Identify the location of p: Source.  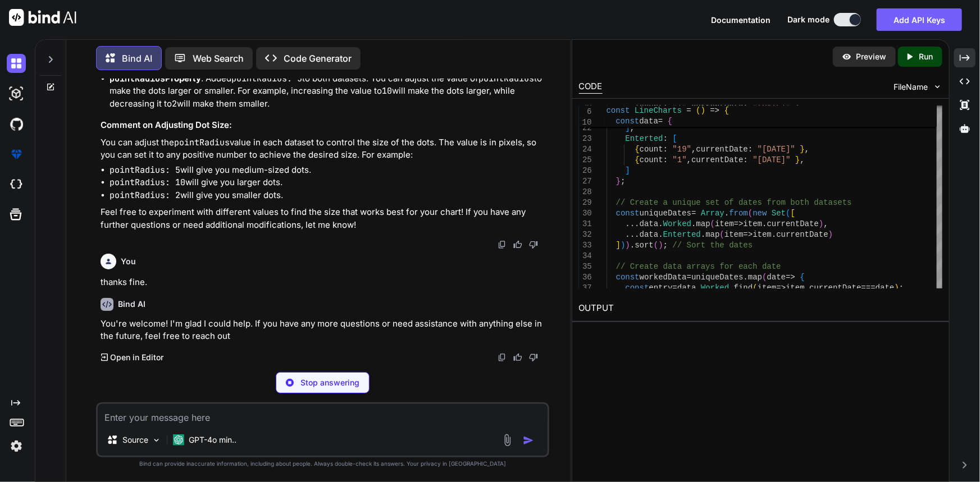
(135, 440).